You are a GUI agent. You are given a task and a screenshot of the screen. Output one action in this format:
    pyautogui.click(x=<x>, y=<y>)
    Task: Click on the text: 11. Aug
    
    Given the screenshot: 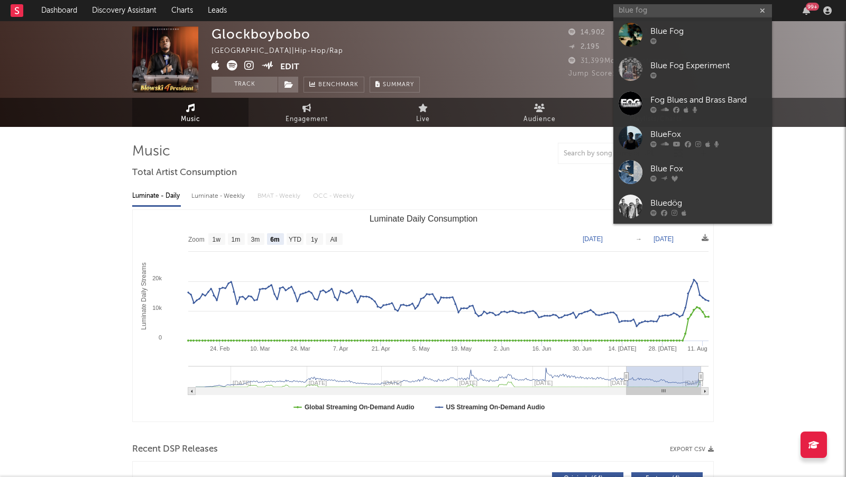 What is the action you would take?
    pyautogui.click(x=697, y=348)
    